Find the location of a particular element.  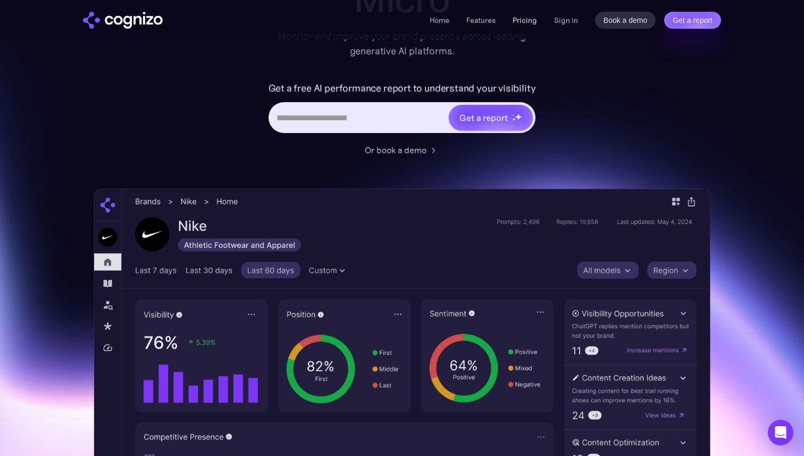

img: cognizo logo is located at coordinates (123, 20).